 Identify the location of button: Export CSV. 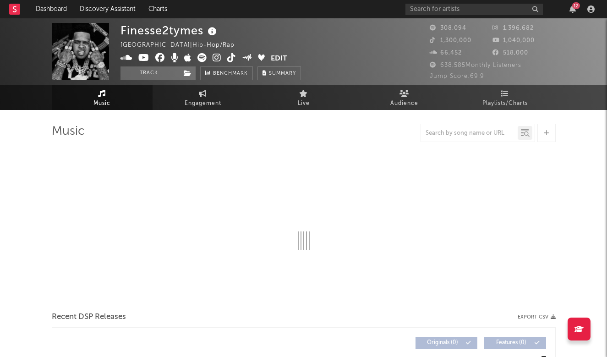
(536, 317).